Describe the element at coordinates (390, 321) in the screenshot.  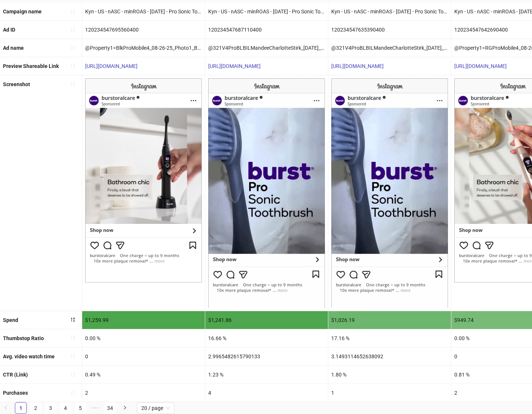
I see `div: $1,026.19` at that location.